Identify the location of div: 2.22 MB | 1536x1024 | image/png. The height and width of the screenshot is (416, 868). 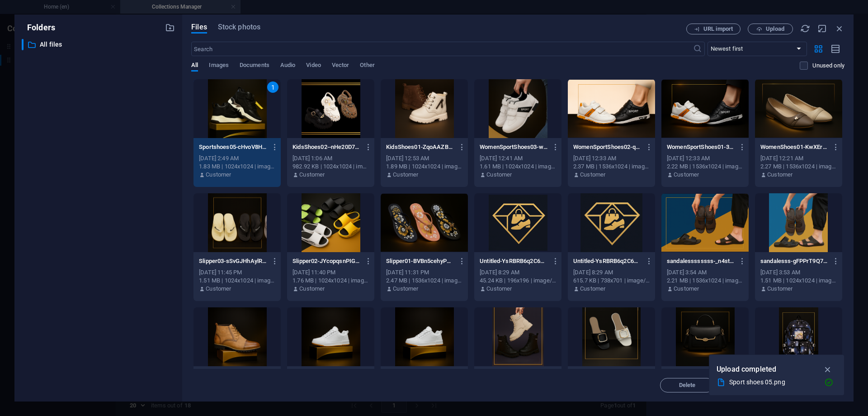
(705, 167).